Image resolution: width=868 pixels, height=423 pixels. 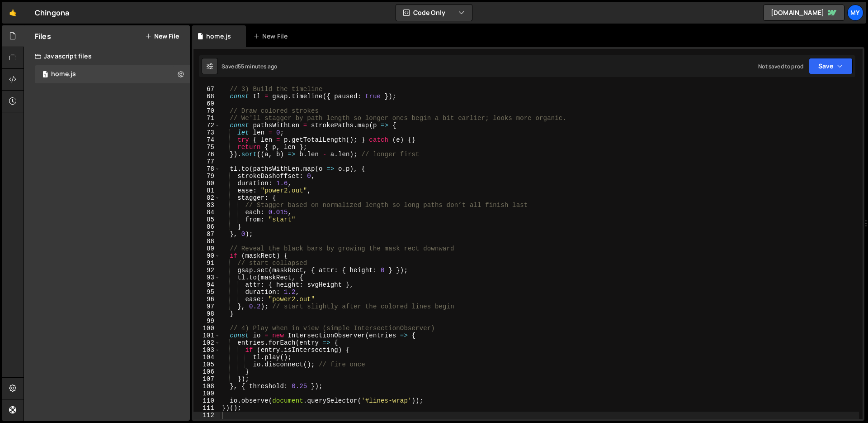 What do you see at coordinates (207, 314) in the screenshot?
I see `div: 98` at bounding box center [207, 314].